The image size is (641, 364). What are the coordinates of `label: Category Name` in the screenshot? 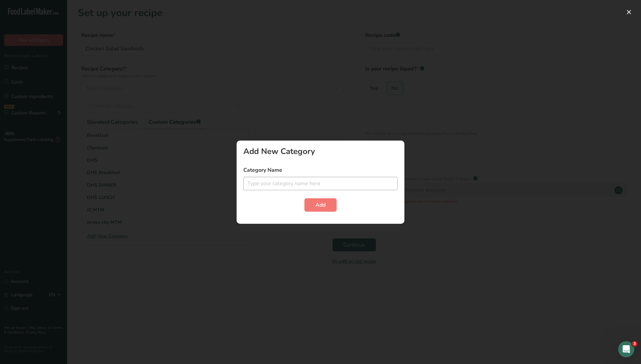 It's located at (321, 170).